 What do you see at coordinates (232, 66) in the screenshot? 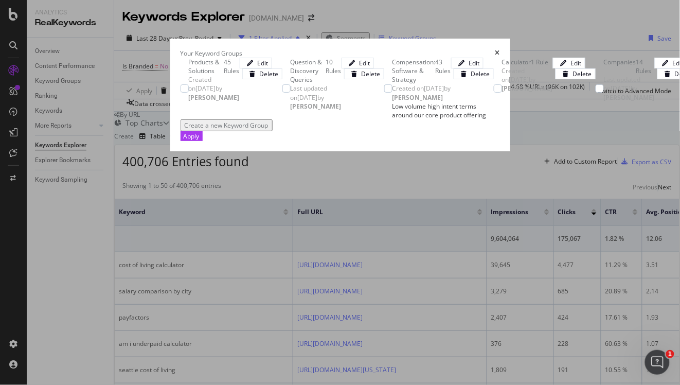
I see `div: 45 Rules` at bounding box center [232, 66].